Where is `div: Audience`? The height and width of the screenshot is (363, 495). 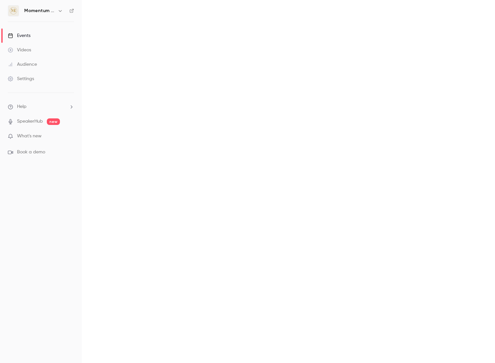
div: Audience is located at coordinates (22, 64).